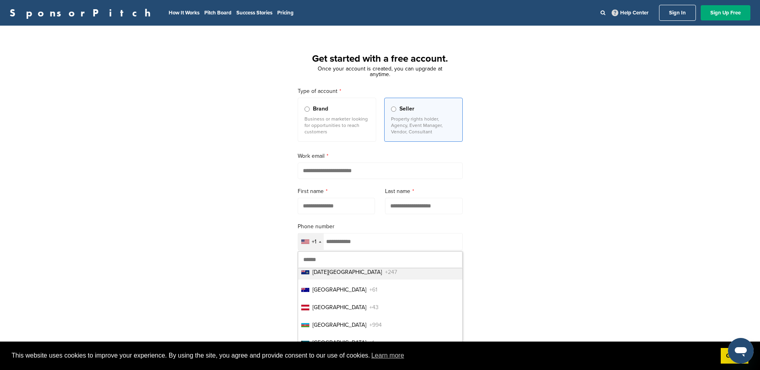 Image resolution: width=760 pixels, height=370 pixels. Describe the element at coordinates (380, 305) in the screenshot. I see `ul: List of countries` at that location.